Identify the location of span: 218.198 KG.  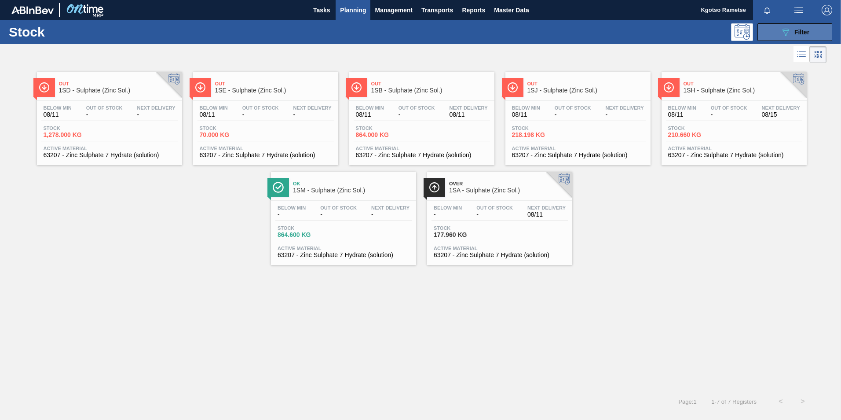
(543, 135).